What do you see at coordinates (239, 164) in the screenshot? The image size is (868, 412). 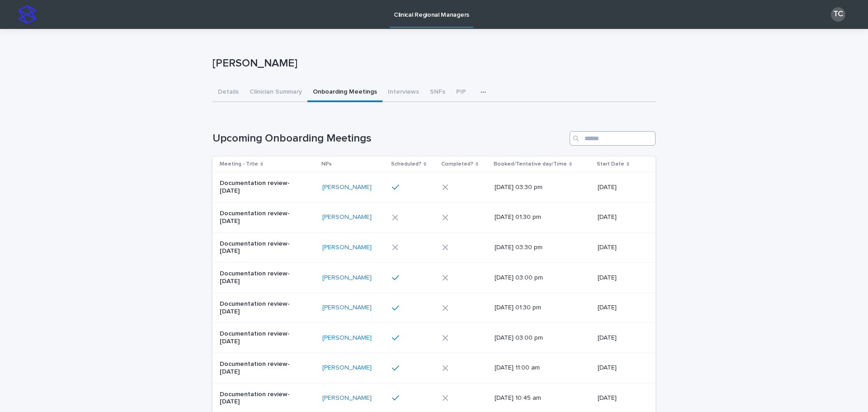 I see `p: Meeting - Title` at bounding box center [239, 164].